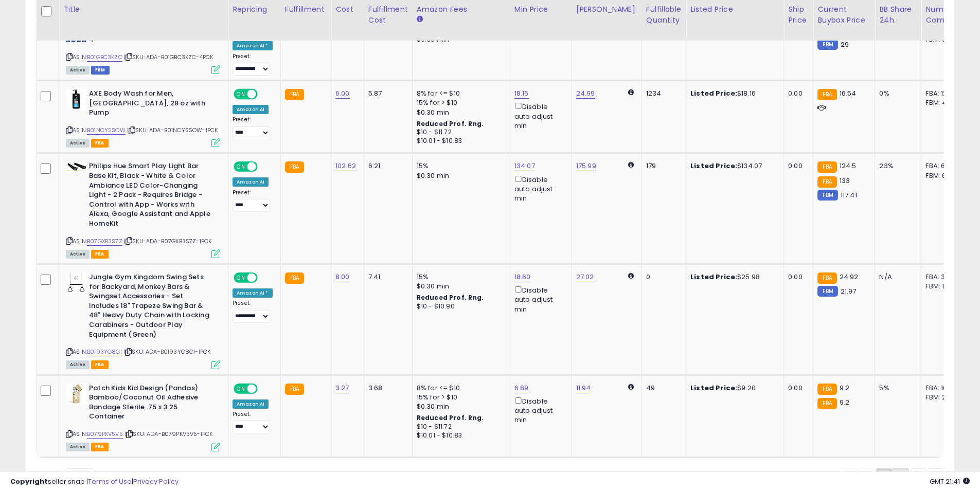 The width and height of the screenshot is (980, 492). What do you see at coordinates (586, 166) in the screenshot?
I see `a: 175.99` at bounding box center [586, 166].